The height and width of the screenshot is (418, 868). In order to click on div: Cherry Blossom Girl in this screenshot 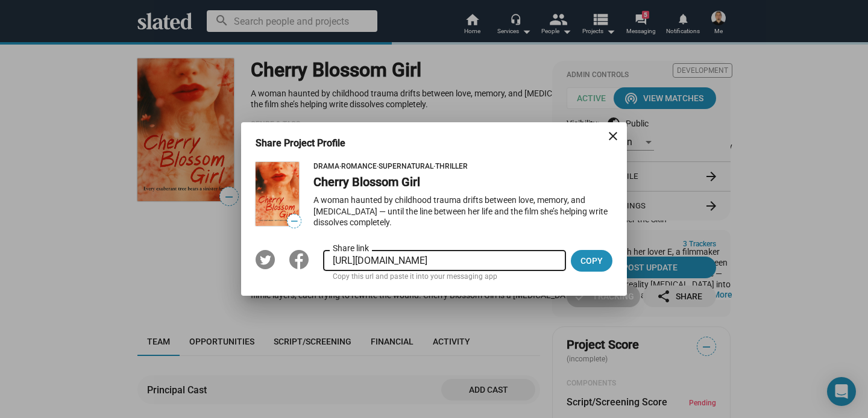, I will do `click(463, 182)`.